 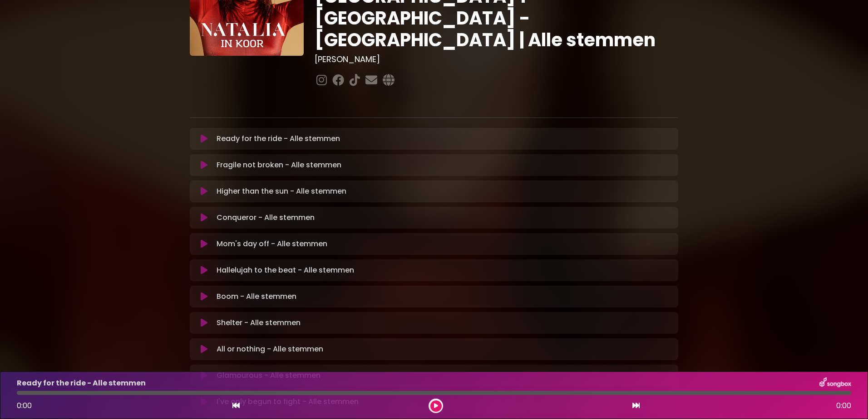 What do you see at coordinates (279, 165) in the screenshot?
I see `p: Fragile not broken - Alle stemmen` at bounding box center [279, 165].